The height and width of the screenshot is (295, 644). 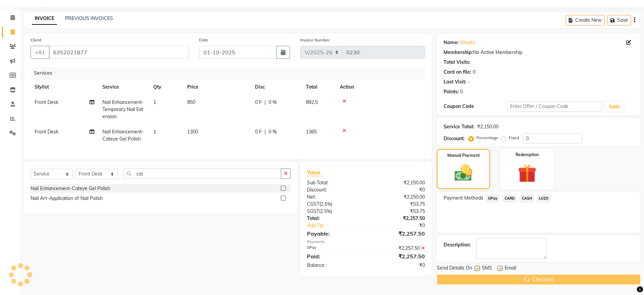 What do you see at coordinates (585, 20) in the screenshot?
I see `button: Create New` at bounding box center [585, 20].